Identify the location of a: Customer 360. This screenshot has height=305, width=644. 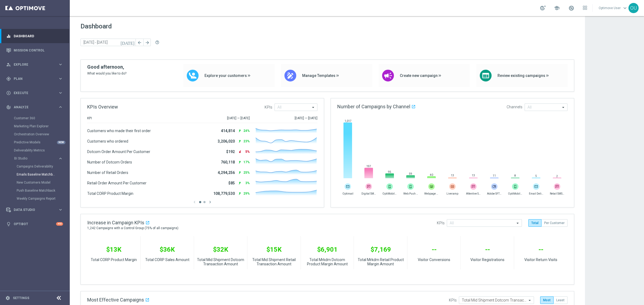
(35, 118).